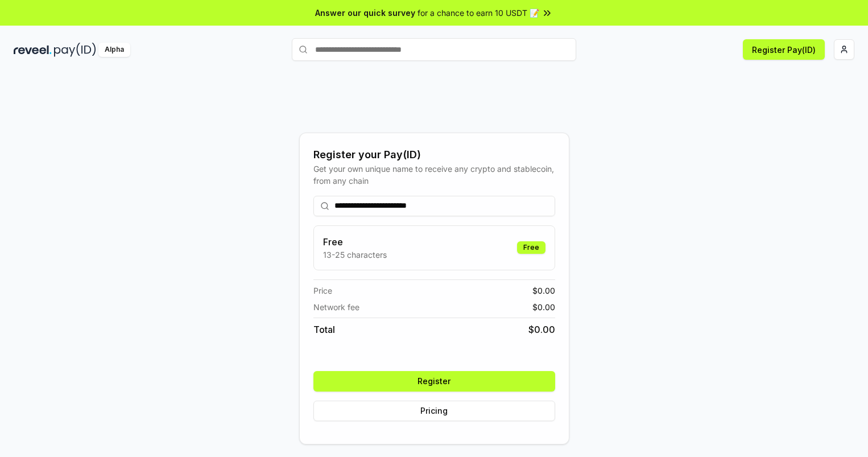  Describe the element at coordinates (115, 49) in the screenshot. I see `div: Alpha` at that location.